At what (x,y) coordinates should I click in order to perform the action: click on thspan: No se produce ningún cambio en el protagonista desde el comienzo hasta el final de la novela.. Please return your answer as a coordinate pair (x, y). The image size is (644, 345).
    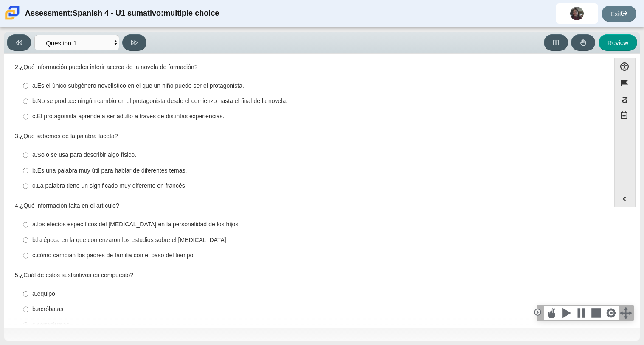
    Looking at the image, I should click on (162, 101).